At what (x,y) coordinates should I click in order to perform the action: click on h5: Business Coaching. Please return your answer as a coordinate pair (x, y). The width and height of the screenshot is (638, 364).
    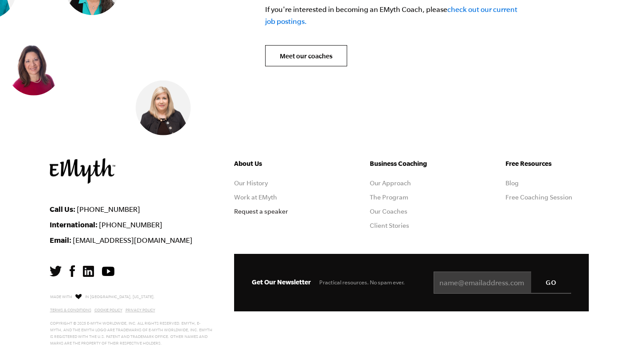
    Looking at the image, I should click on (411, 164).